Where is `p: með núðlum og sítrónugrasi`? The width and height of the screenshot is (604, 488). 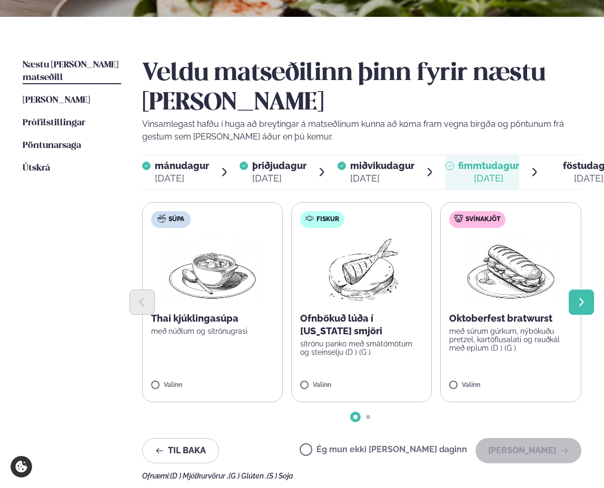 p: með núðlum og sítrónugrasi is located at coordinates (212, 331).